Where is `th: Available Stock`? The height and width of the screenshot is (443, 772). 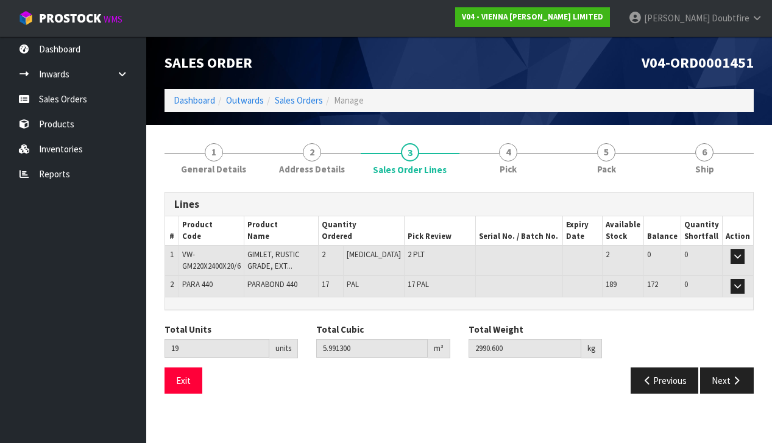 th: Available Stock is located at coordinates (623, 231).